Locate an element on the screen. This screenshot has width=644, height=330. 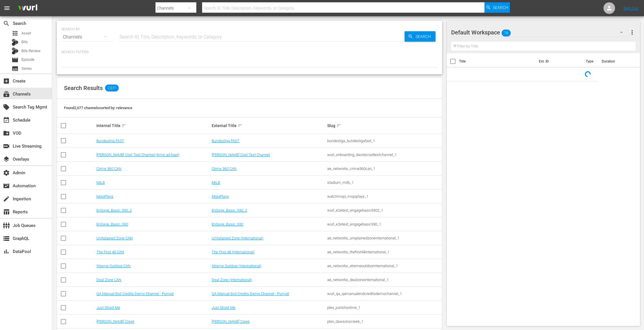
div: External Title is located at coordinates (268, 126).